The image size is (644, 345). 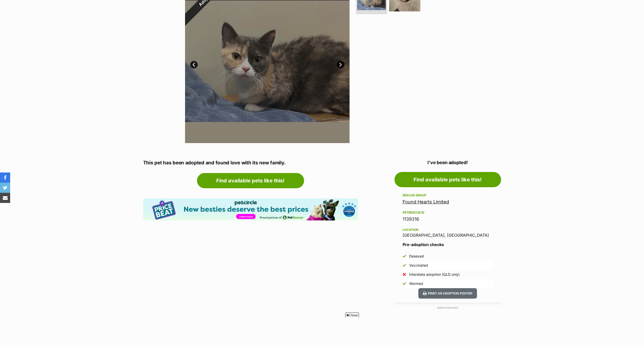 I want to click on a: Found Hearts Limited, so click(x=426, y=202).